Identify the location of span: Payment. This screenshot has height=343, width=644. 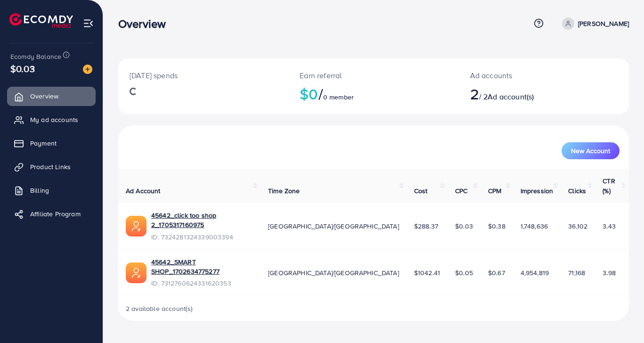
(44, 143).